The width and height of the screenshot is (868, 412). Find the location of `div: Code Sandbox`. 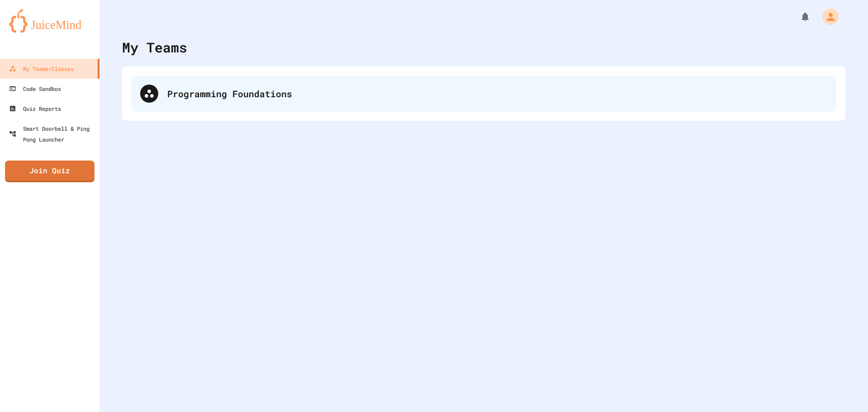

div: Code Sandbox is located at coordinates (35, 89).